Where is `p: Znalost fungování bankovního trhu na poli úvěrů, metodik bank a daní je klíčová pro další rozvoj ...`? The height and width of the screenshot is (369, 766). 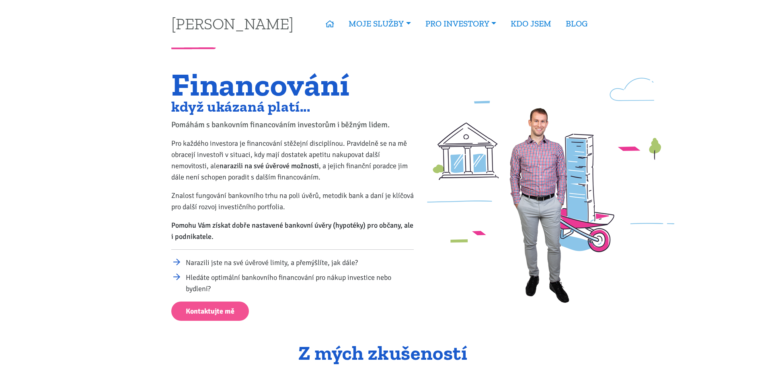
p: Znalost fungování bankovního trhu na poli úvěrů, metodik bank a daní je klíčová pro další rozvoj ... is located at coordinates (292, 201).